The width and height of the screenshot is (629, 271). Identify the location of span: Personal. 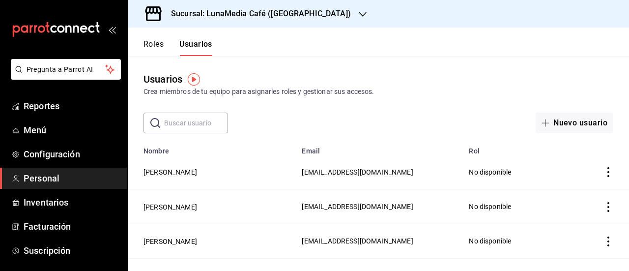
(71, 178).